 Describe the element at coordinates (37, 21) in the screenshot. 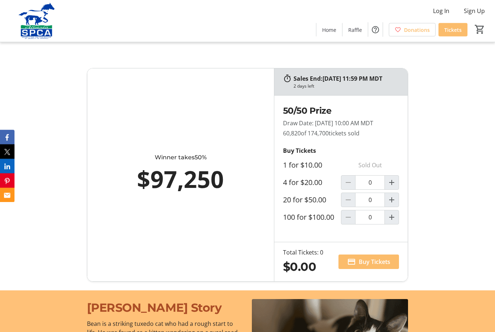

I see `img: Alberta SPCA's Logo` at that location.